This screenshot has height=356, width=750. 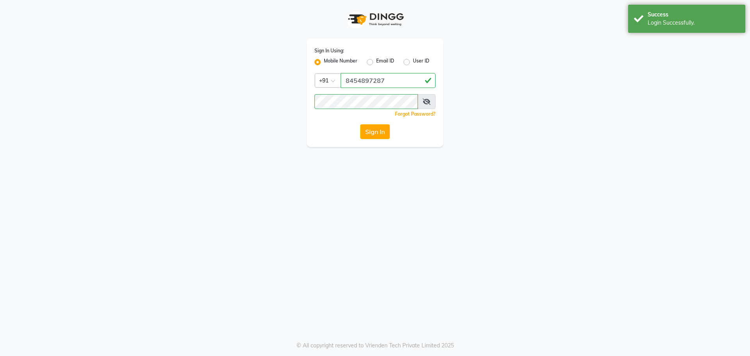 What do you see at coordinates (694, 23) in the screenshot?
I see `div: Login Successfully.` at bounding box center [694, 23].